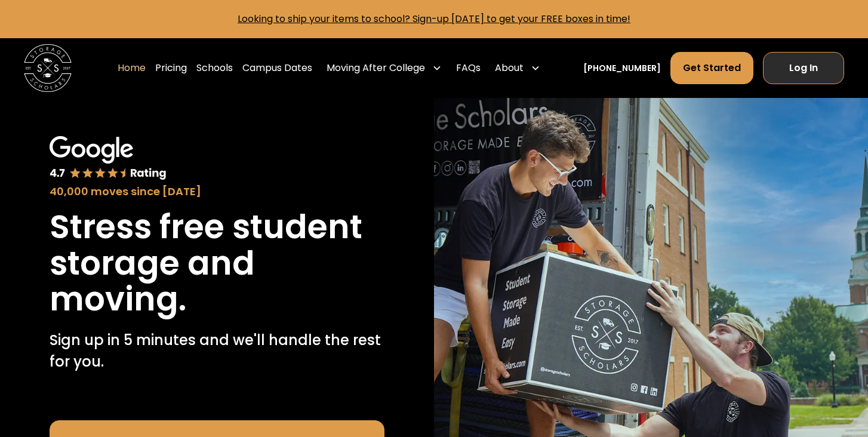 The image size is (868, 437). Describe the element at coordinates (469, 68) in the screenshot. I see `a: FAQs` at that location.